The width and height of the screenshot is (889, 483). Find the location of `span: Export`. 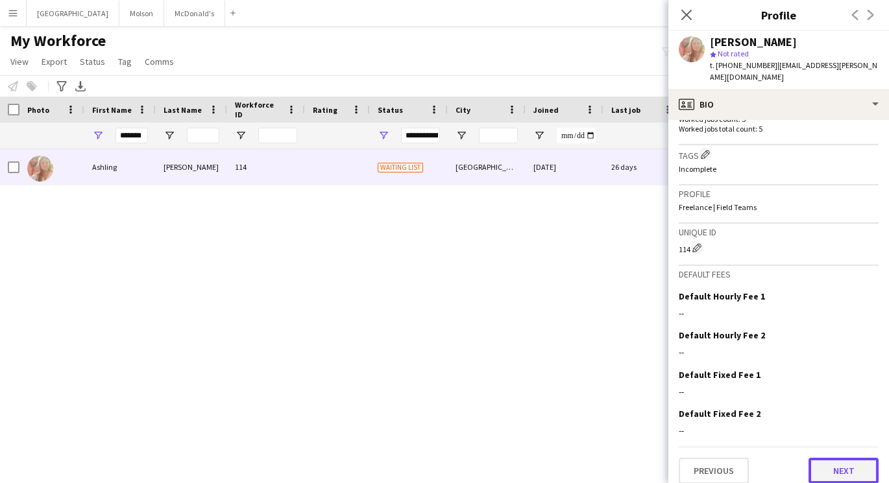

span: Export is located at coordinates (54, 62).